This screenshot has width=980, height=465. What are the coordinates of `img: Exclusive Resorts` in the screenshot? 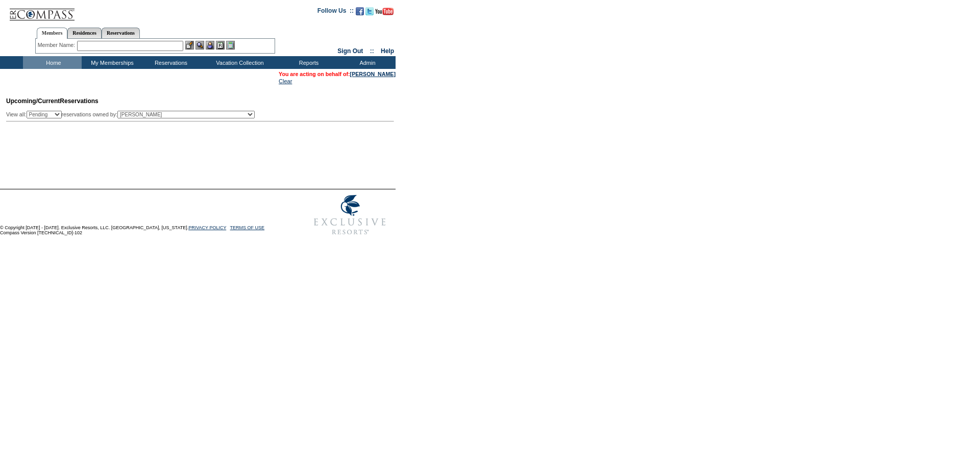 It's located at (349, 214).